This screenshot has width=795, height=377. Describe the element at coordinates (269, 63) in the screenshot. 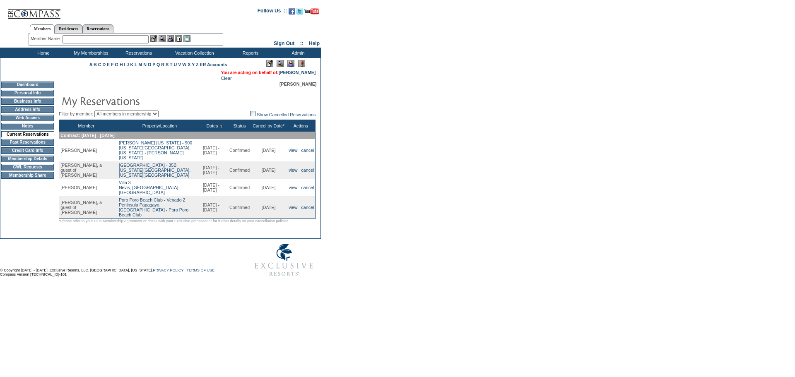

I see `img: Edit Mode` at that location.